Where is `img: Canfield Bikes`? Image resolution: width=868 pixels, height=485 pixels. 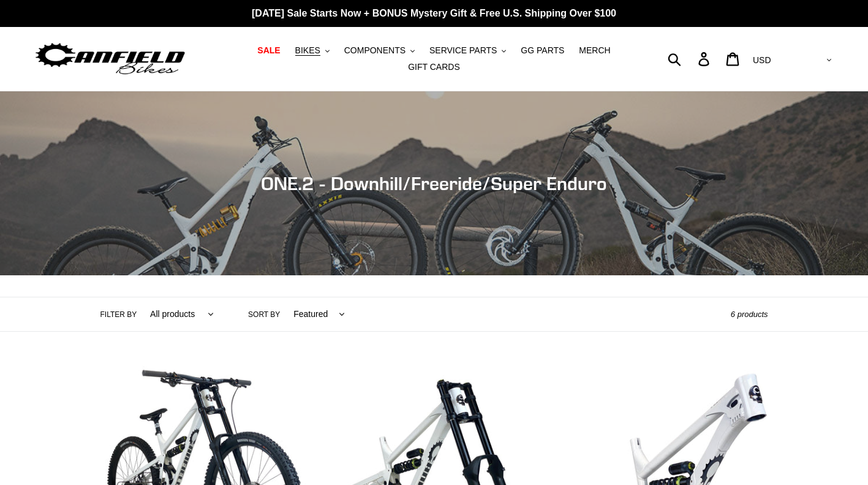 img: Canfield Bikes is located at coordinates (110, 59).